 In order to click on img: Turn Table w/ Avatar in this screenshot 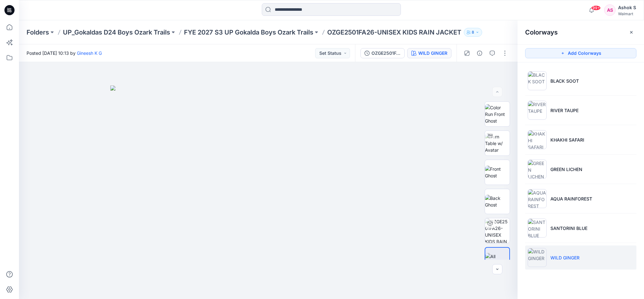, I will do `click(497, 143)`.